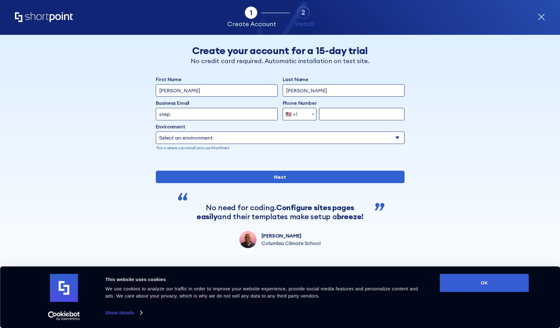  What do you see at coordinates (64, 316) in the screenshot?
I see `a: Usercentrics Cookiebot - opens in a new window` at bounding box center [64, 316].